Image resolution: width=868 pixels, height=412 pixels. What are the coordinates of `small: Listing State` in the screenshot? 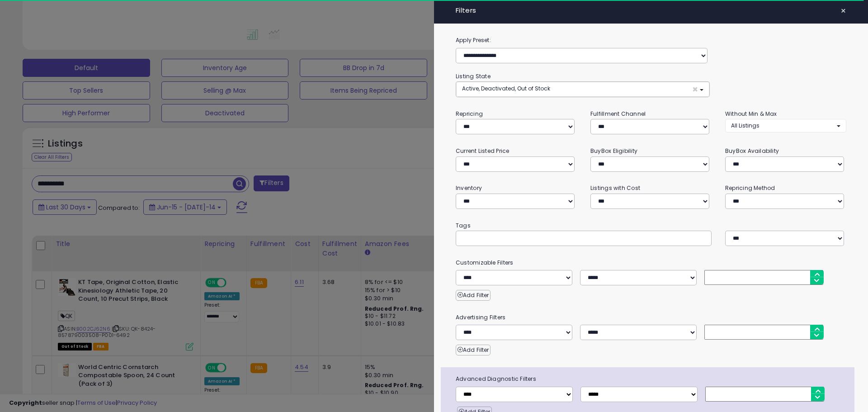 It's located at (473, 76).